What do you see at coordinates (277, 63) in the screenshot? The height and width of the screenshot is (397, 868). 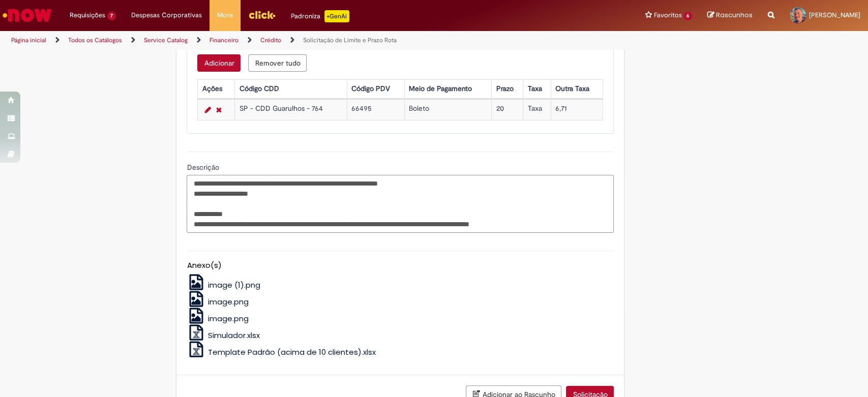 I see `button: Remove all rows for Prazo` at bounding box center [277, 63].